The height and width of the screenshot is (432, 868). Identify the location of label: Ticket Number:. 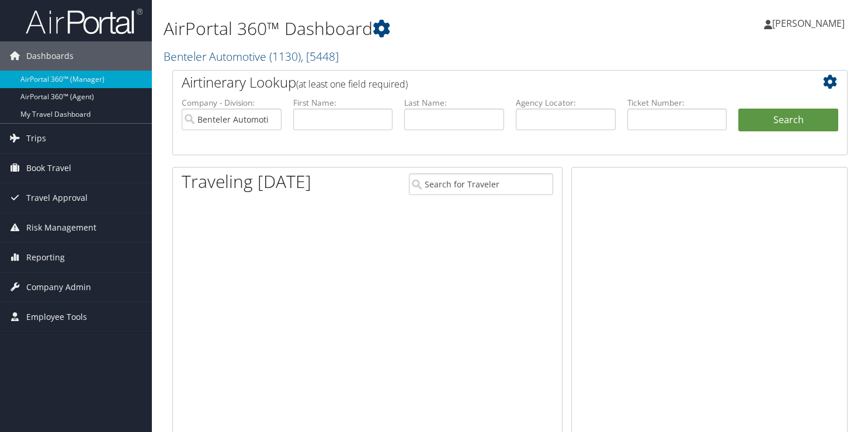
(677, 103).